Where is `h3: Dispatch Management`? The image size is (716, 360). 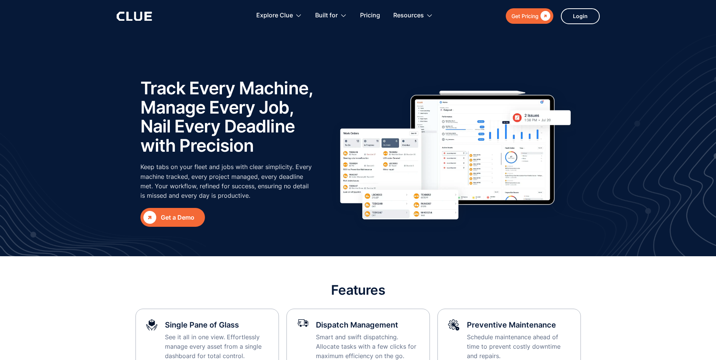
h3: Dispatch Management is located at coordinates (368, 325).